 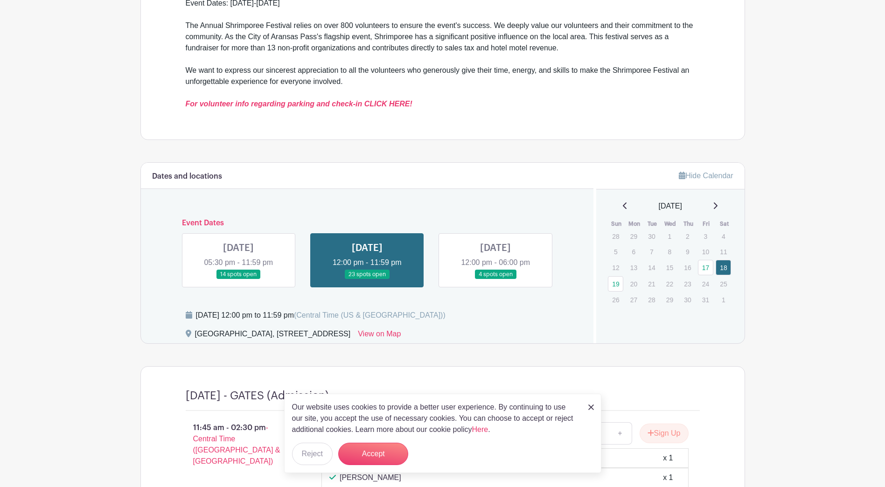 I want to click on p: 20, so click(x=633, y=283).